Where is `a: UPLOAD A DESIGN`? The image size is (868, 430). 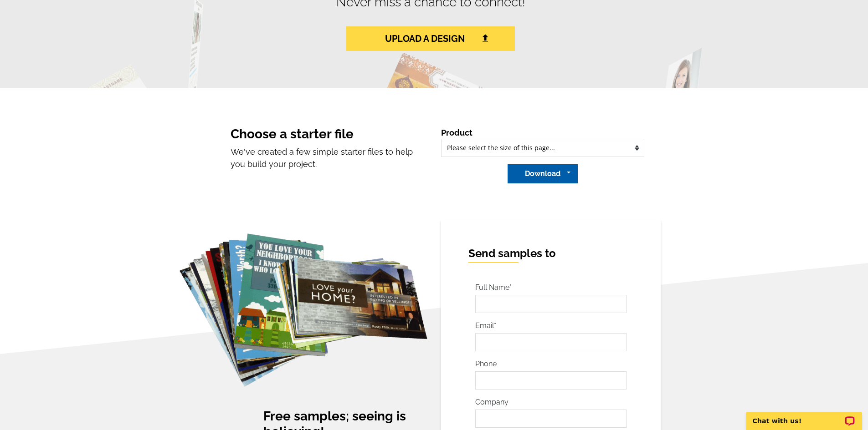
a: UPLOAD A DESIGN is located at coordinates (430, 39).